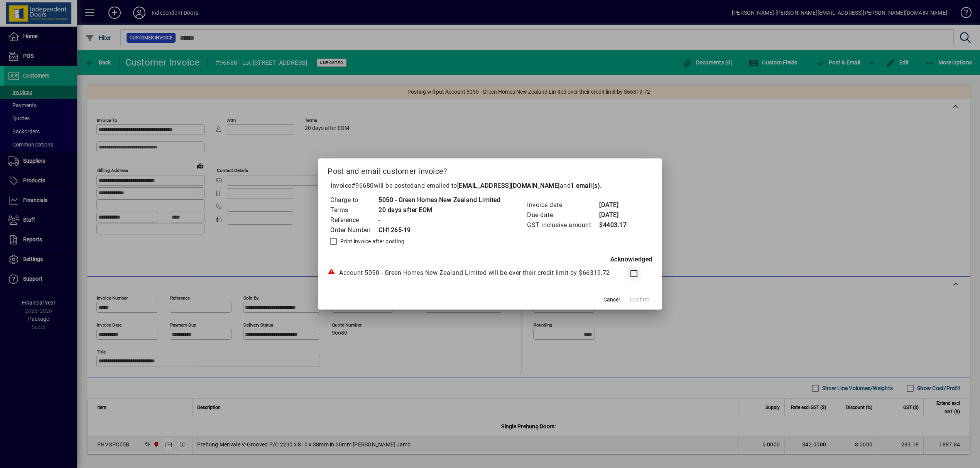 Image resolution: width=980 pixels, height=468 pixels. What do you see at coordinates (439, 210) in the screenshot?
I see `td: 20 days after EOM` at bounding box center [439, 210].